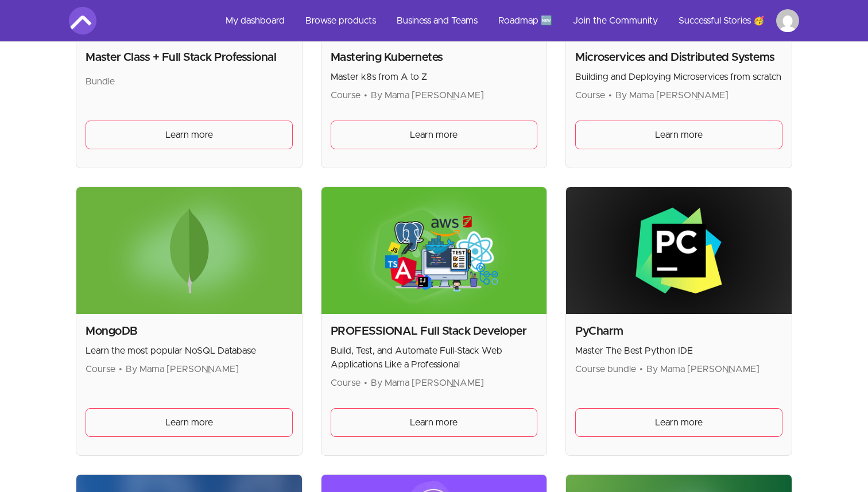 The width and height of the screenshot is (868, 492). Describe the element at coordinates (434, 58) in the screenshot. I see `h2: Mastering Kubernetes` at that location.